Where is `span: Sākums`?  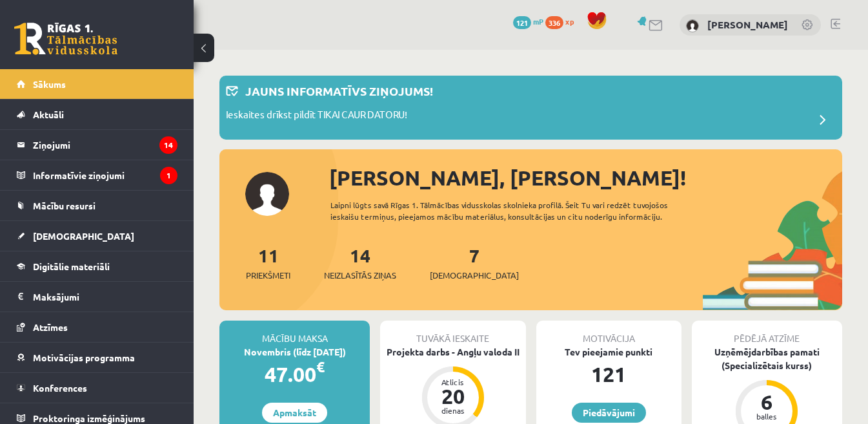 span: Sākums is located at coordinates (49, 84).